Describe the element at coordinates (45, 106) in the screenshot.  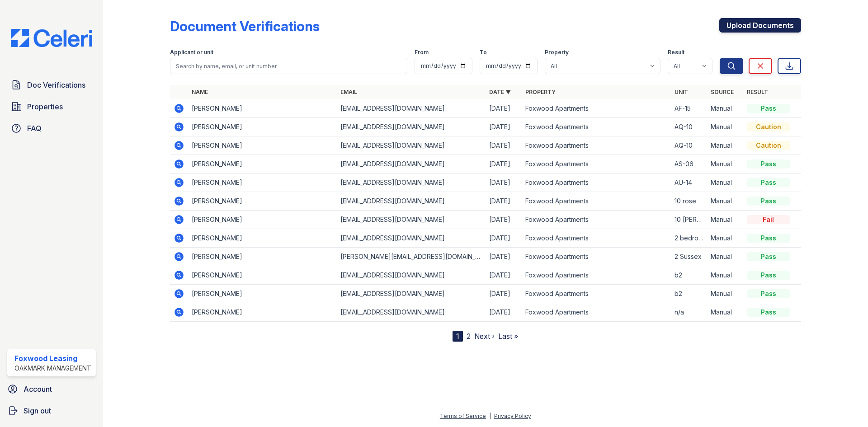
I see `span: Properties` at that location.